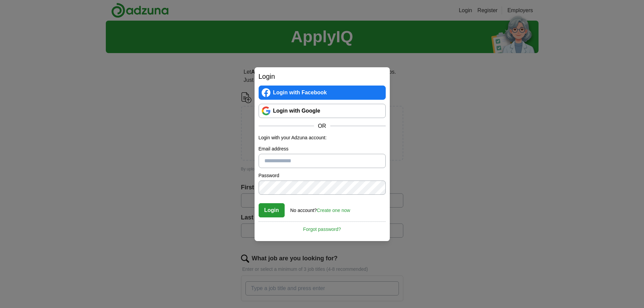  Describe the element at coordinates (322, 227) in the screenshot. I see `a: Forgot password?` at that location.